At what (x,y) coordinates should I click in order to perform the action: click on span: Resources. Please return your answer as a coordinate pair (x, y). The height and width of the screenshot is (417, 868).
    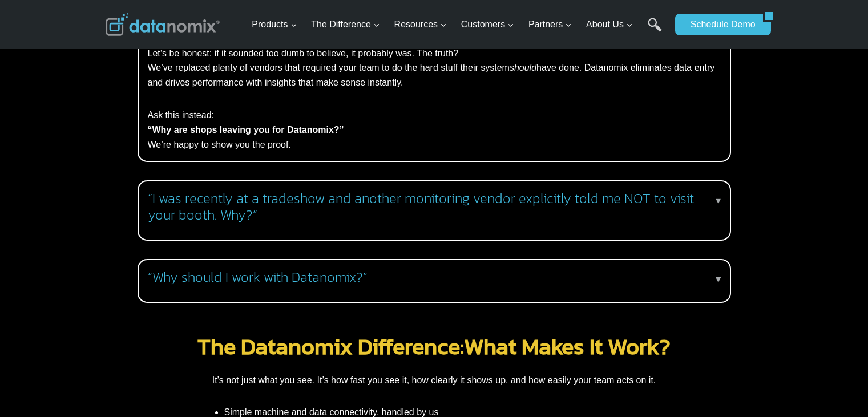
    Looking at the image, I should click on (420, 25).